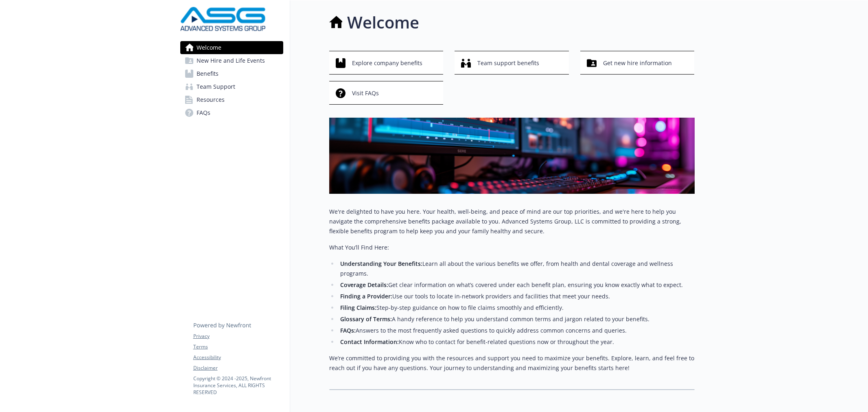 The image size is (868, 412). What do you see at coordinates (232, 48) in the screenshot?
I see `a: Welcome` at bounding box center [232, 48].